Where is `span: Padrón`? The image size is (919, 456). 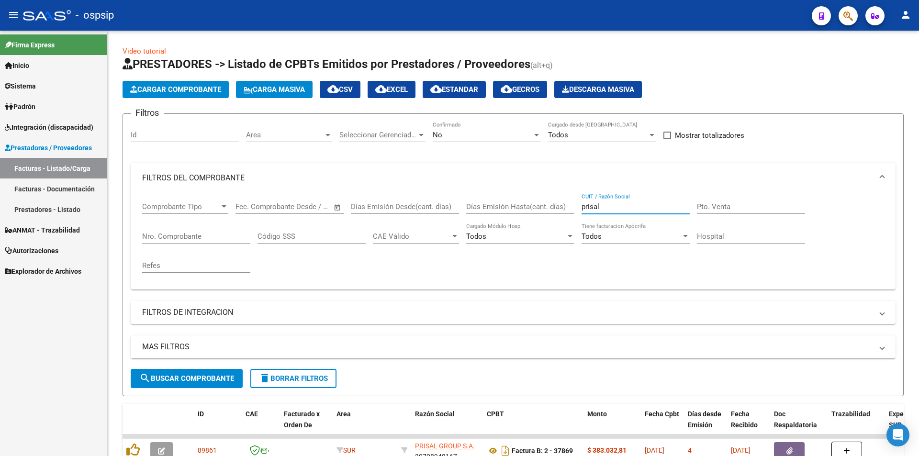 span: Padrón is located at coordinates (20, 107).